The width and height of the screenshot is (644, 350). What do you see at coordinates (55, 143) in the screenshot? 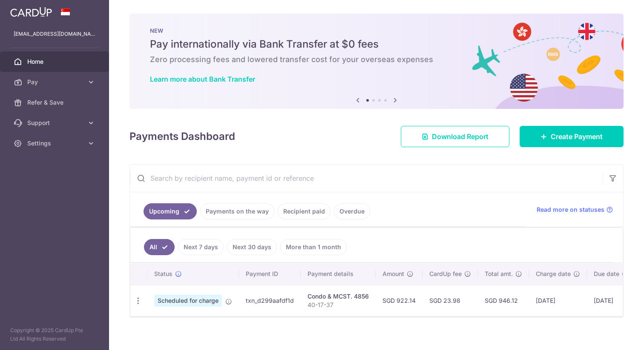
I see `span: Settings` at bounding box center [55, 143].